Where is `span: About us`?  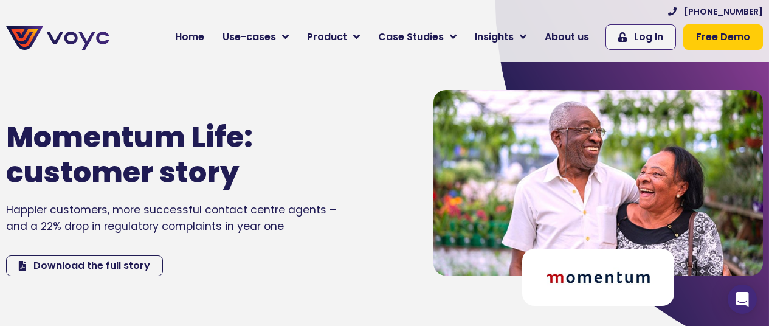
span: About us is located at coordinates (567, 37).